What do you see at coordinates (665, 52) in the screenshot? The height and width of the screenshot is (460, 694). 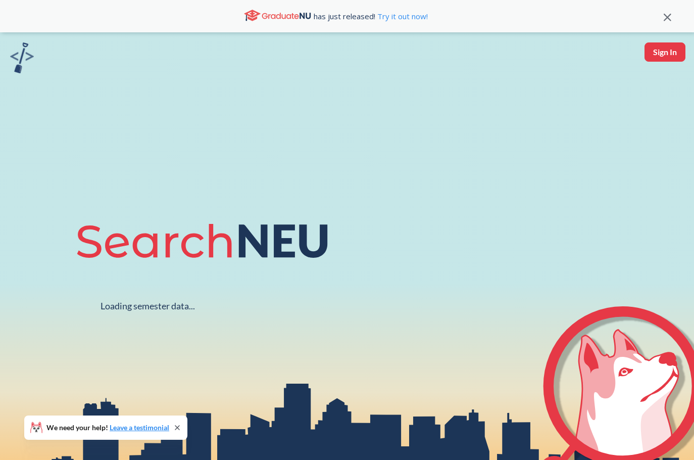 I see `button: Sign In` at bounding box center [665, 52].